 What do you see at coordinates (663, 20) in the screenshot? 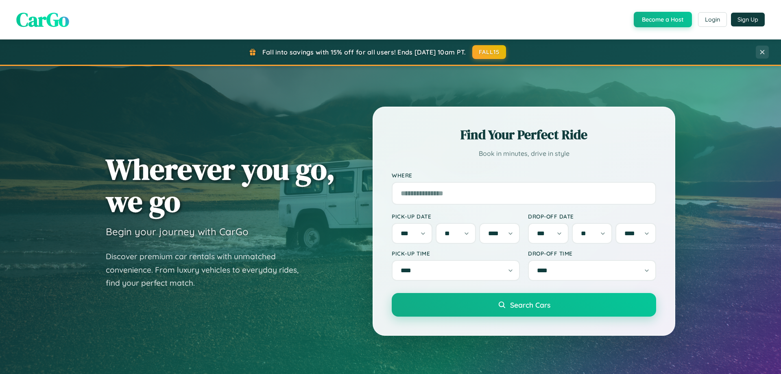
I see `button: Become a Host` at bounding box center [663, 20].